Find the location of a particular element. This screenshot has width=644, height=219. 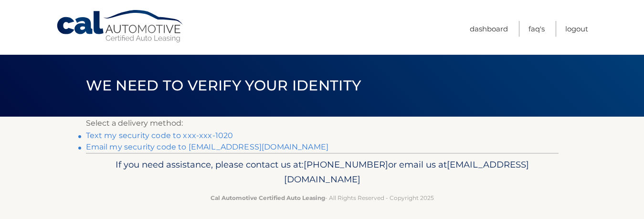

a: Dashboard is located at coordinates (489, 28).